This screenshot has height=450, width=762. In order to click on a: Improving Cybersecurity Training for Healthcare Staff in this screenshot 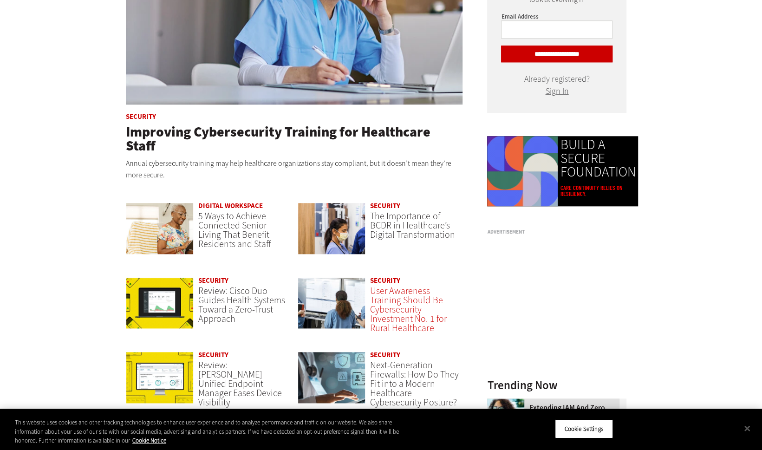, I will do `click(278, 139)`.